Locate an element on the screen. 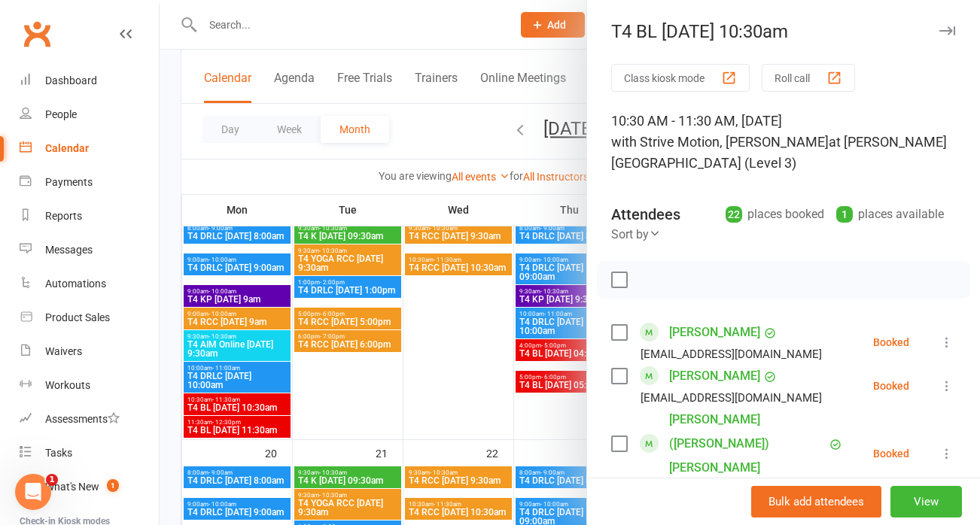  div: Waivers is located at coordinates (64, 351).